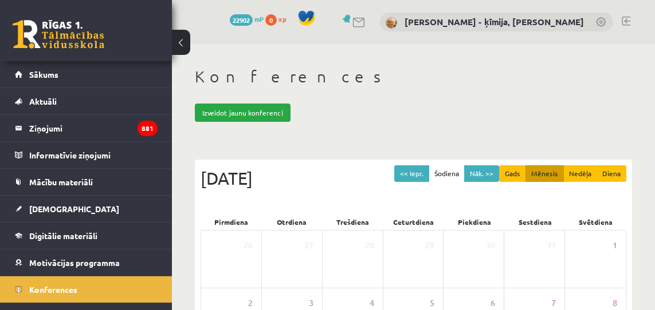  What do you see at coordinates (291, 222) in the screenshot?
I see `div: Otrdiena` at bounding box center [291, 222].